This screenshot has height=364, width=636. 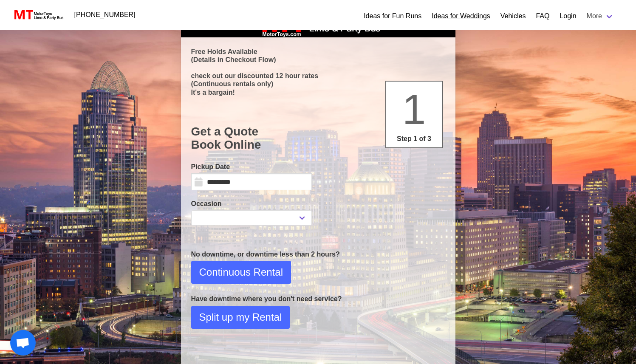 I want to click on a: Ideas for Weddings, so click(x=461, y=16).